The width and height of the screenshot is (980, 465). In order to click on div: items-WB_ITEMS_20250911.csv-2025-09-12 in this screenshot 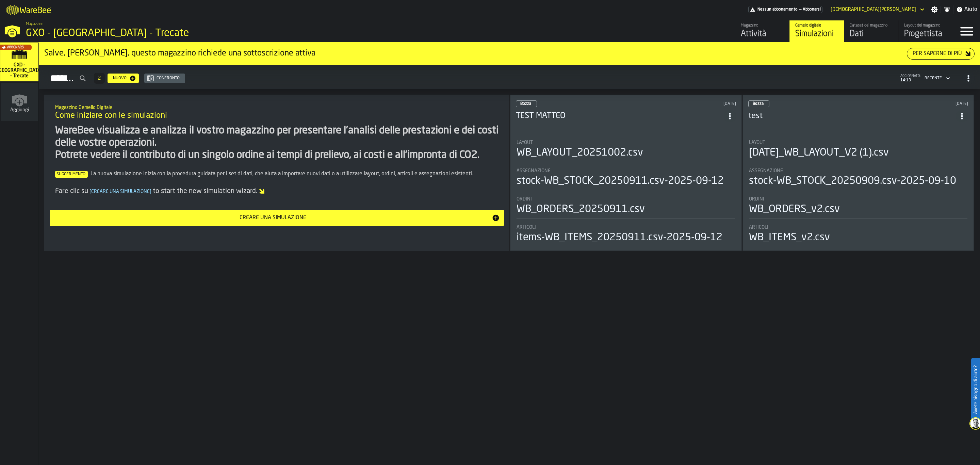, I will do `click(619, 238)`.